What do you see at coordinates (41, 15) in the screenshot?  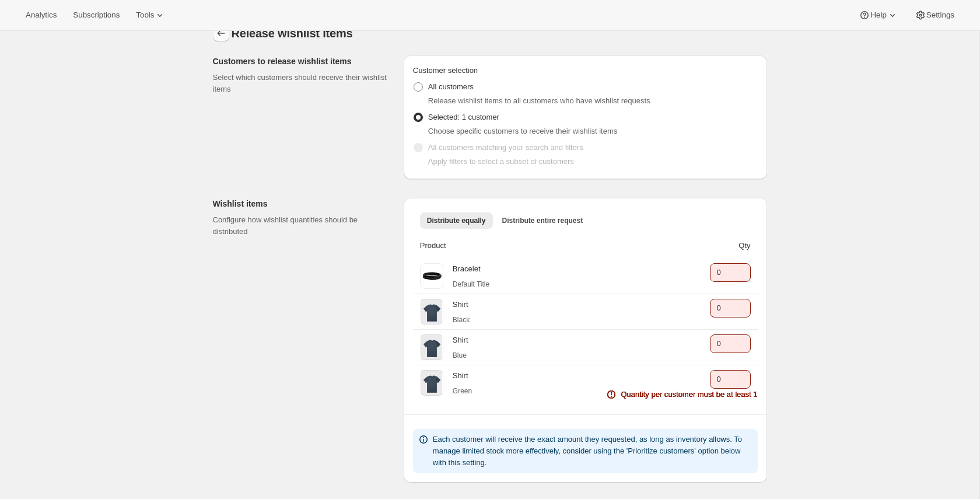 I see `button: Analytics` at bounding box center [41, 15].